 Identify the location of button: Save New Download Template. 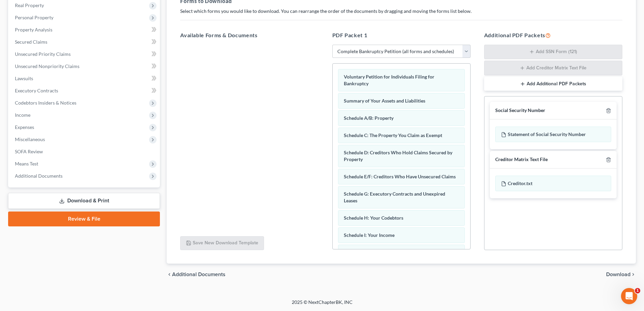
(222, 244).